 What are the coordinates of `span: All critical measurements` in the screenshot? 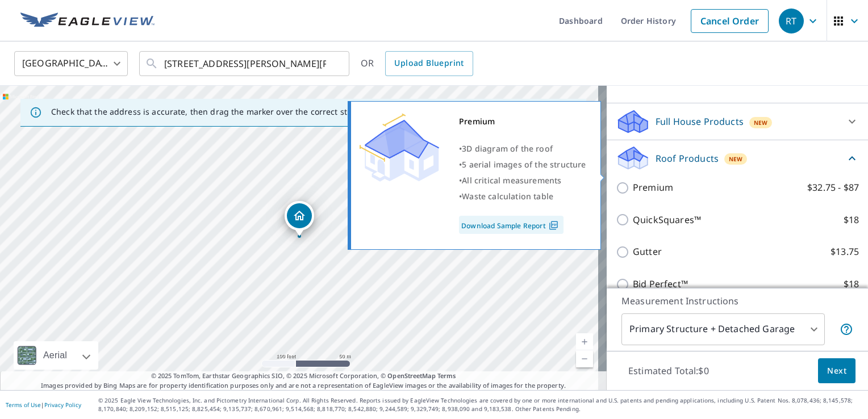 It's located at (511, 180).